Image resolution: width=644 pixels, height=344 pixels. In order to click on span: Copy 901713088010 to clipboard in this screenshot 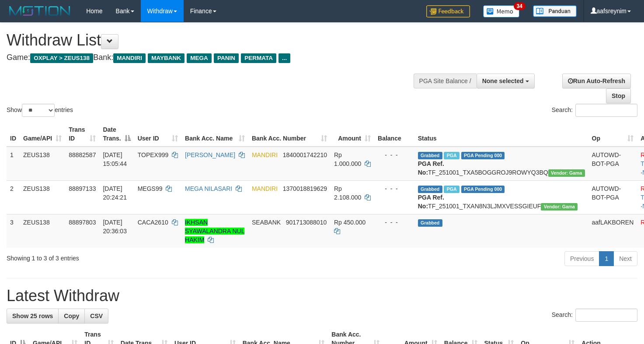, I will do `click(306, 222)`.